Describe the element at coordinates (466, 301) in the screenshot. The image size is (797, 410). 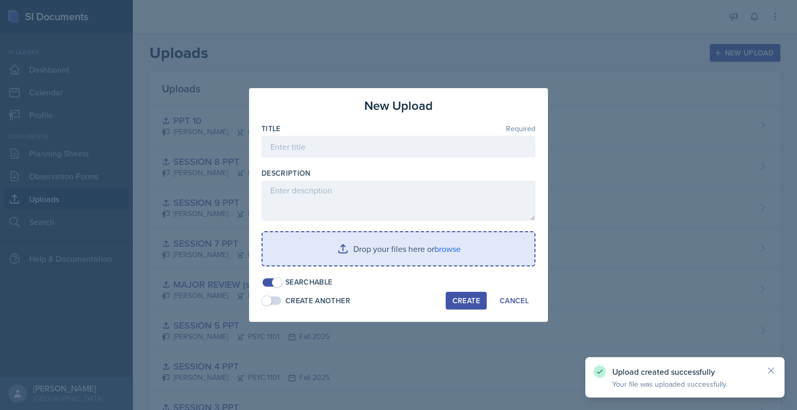
I see `div: Create` at that location.